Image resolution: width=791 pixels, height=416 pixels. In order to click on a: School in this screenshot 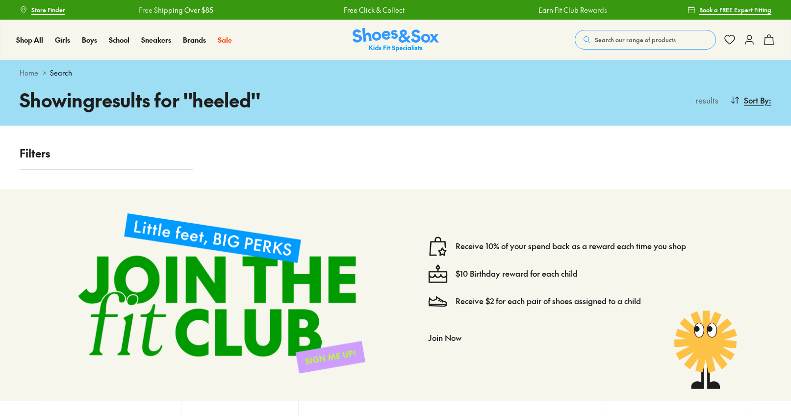, I will do `click(119, 40)`.